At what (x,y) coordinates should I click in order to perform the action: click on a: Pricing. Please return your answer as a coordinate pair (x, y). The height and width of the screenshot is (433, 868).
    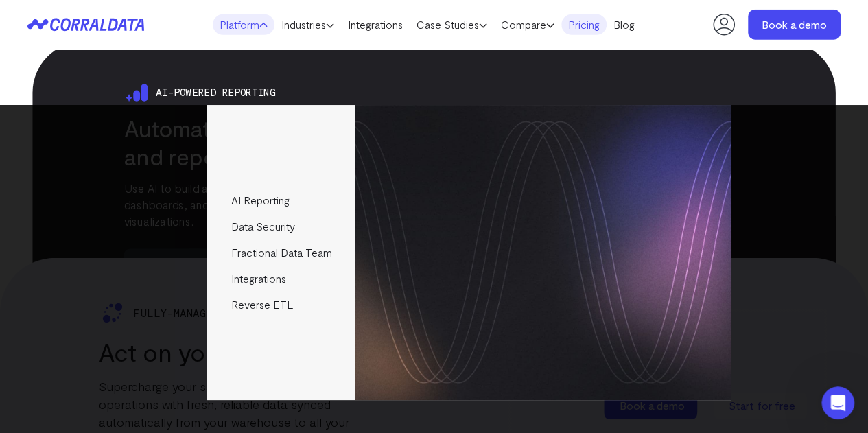
    Looking at the image, I should click on (584, 25).